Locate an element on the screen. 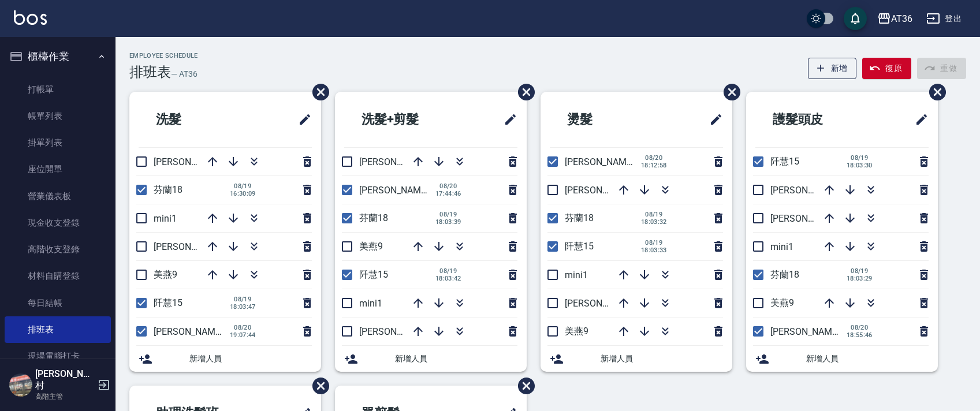 Image resolution: width=980 pixels, height=411 pixels. a: 營業儀表板 is located at coordinates (58, 197).